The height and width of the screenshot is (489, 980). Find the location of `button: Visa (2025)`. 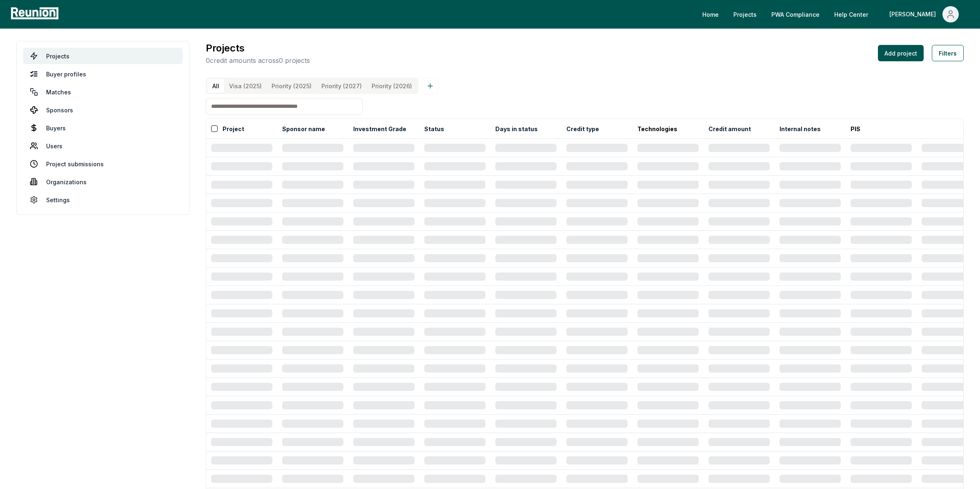

button: Visa (2025) is located at coordinates (246, 85).